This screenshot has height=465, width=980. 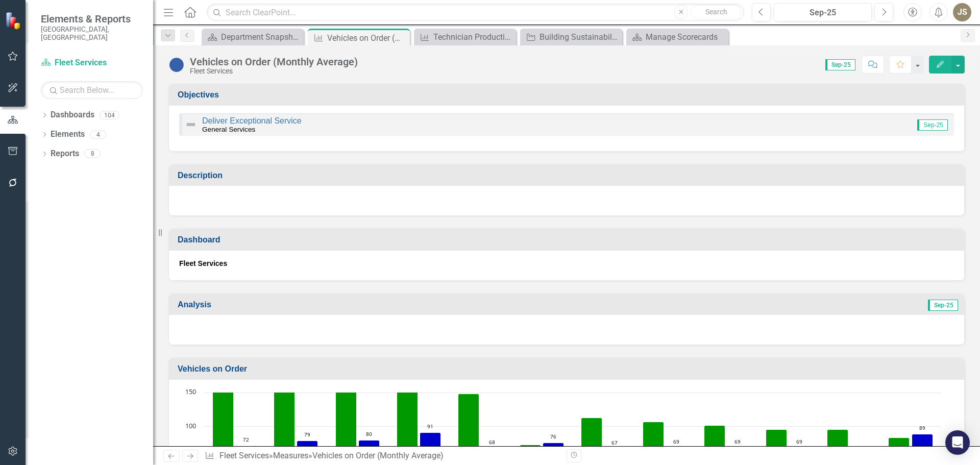 I want to click on h3: Vehicles on Order, so click(x=568, y=369).